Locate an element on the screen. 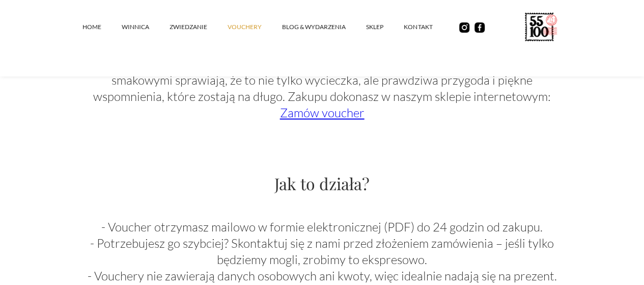 This screenshot has height=285, width=644. a: ZWIEDZANIE is located at coordinates (198, 27).